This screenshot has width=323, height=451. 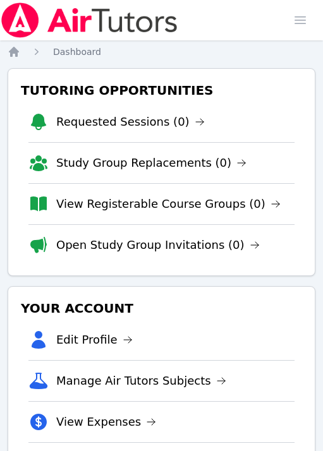 What do you see at coordinates (77, 52) in the screenshot?
I see `a: Dashboard` at bounding box center [77, 52].